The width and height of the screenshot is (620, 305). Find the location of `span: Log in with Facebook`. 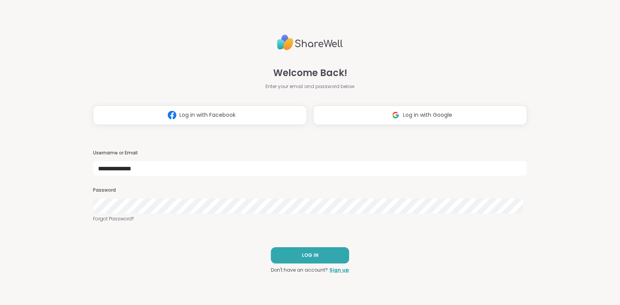

span: Log in with Facebook is located at coordinates (207, 115).